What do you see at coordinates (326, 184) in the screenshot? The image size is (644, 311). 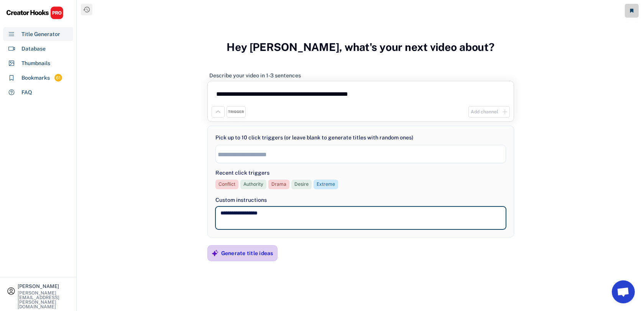 I see `div: Extreme` at bounding box center [326, 184].